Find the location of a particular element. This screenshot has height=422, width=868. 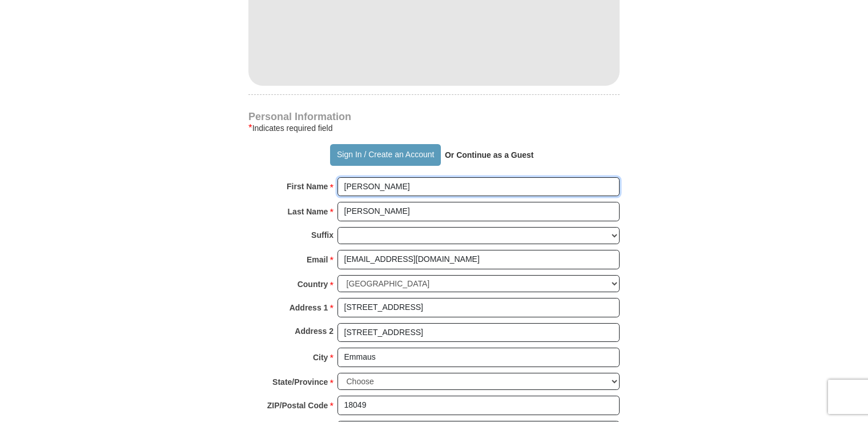

h4: Personal Information is located at coordinates (434, 116).